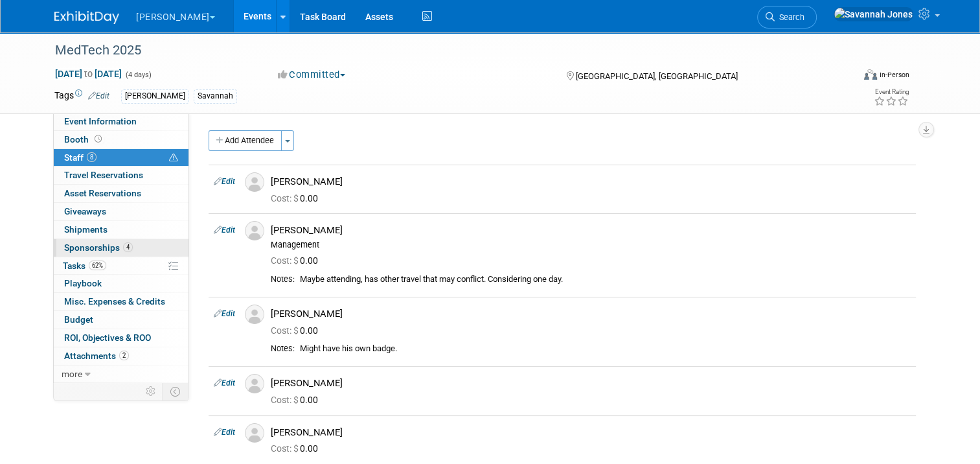 The width and height of the screenshot is (980, 464). Describe the element at coordinates (151, 391) in the screenshot. I see `td: Personalize Event Tab Strip` at that location.